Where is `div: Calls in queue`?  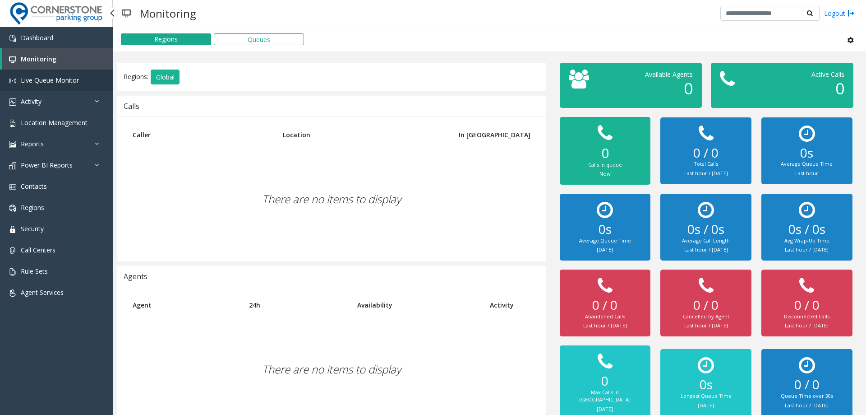 div: Calls in queue is located at coordinates (605, 165).